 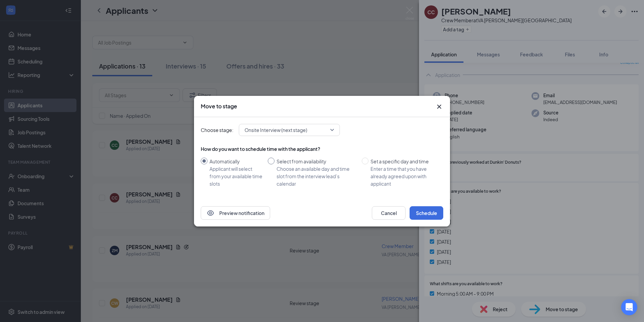 What do you see at coordinates (322, 149) in the screenshot?
I see `div: How do you want to schedule time with the applicant?` at bounding box center [322, 149].